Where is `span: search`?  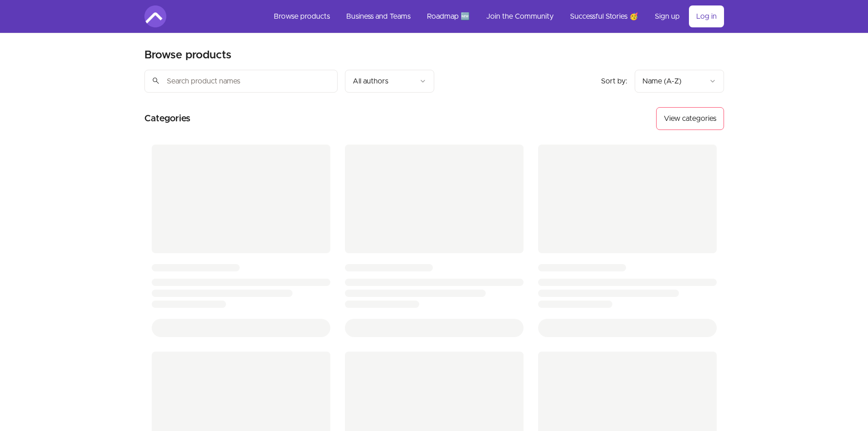
span: search is located at coordinates (156, 80).